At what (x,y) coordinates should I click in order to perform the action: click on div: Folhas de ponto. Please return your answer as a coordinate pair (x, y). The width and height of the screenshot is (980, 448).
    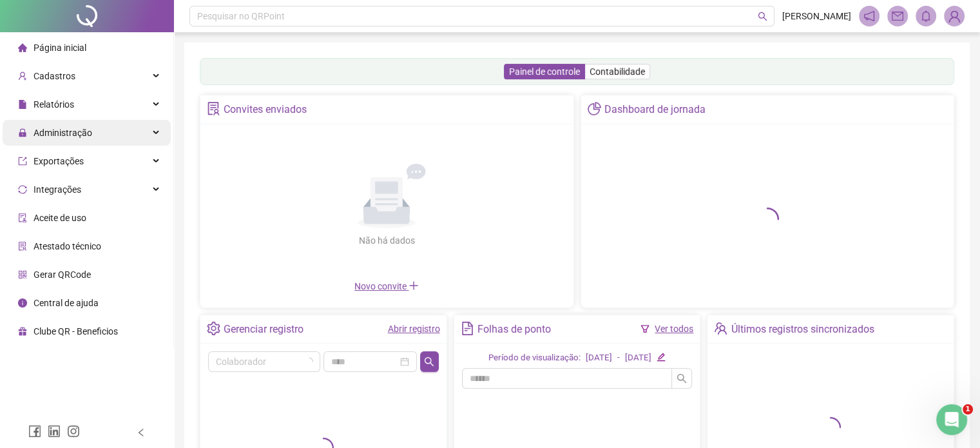
    Looking at the image, I should click on (514, 329).